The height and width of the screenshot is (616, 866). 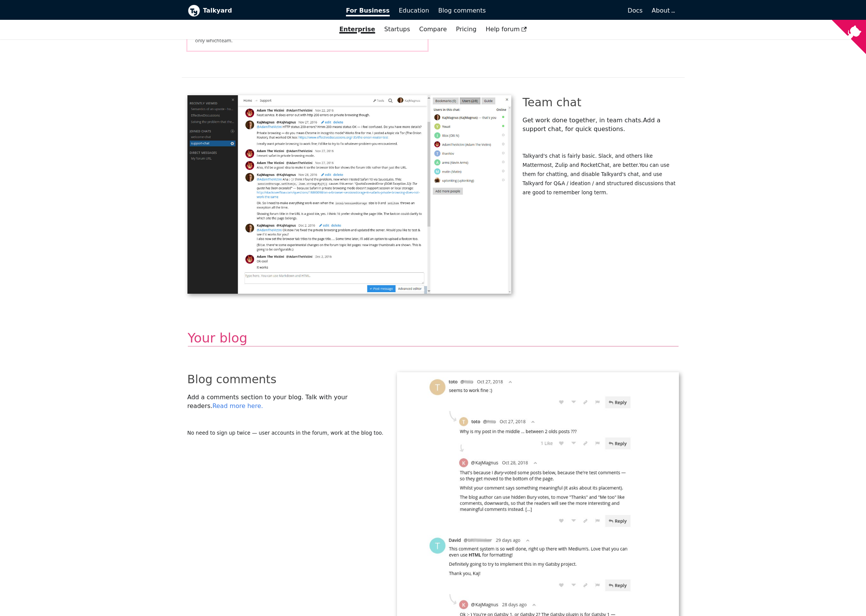 I want to click on a: Education, so click(x=415, y=11).